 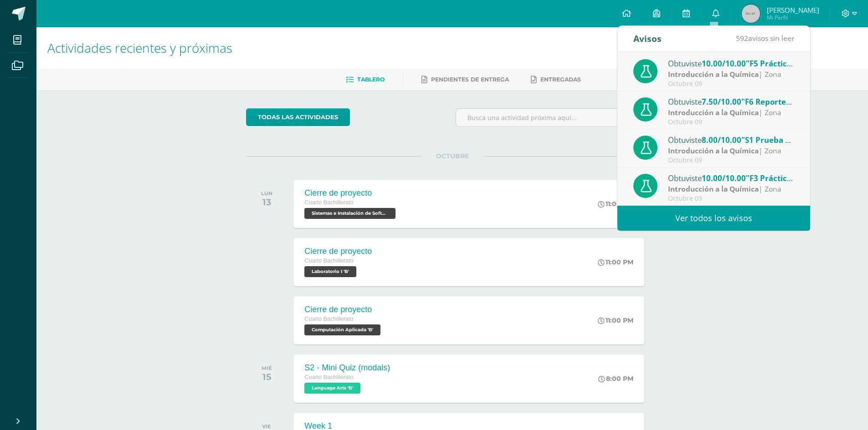 What do you see at coordinates (742, 39) in the screenshot?
I see `span: 592` at bounding box center [742, 39].